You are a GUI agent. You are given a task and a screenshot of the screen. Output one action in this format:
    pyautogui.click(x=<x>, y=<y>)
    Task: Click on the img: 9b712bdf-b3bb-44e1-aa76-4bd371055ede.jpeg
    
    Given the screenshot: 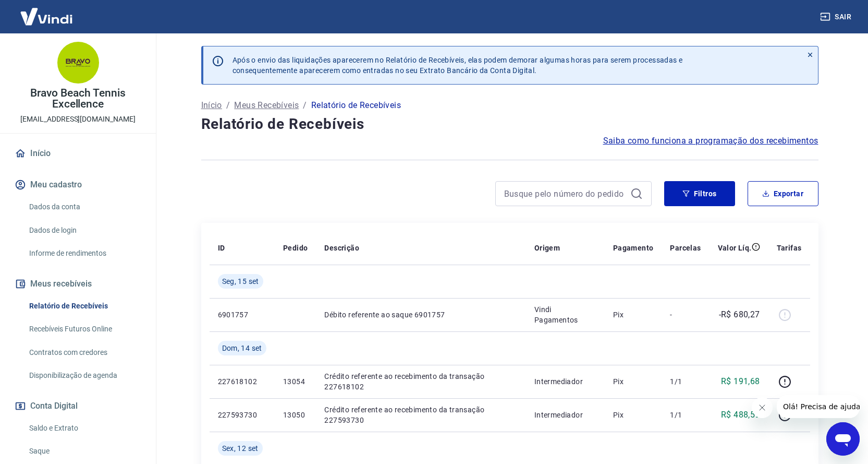 What is the action you would take?
    pyautogui.click(x=78, y=63)
    